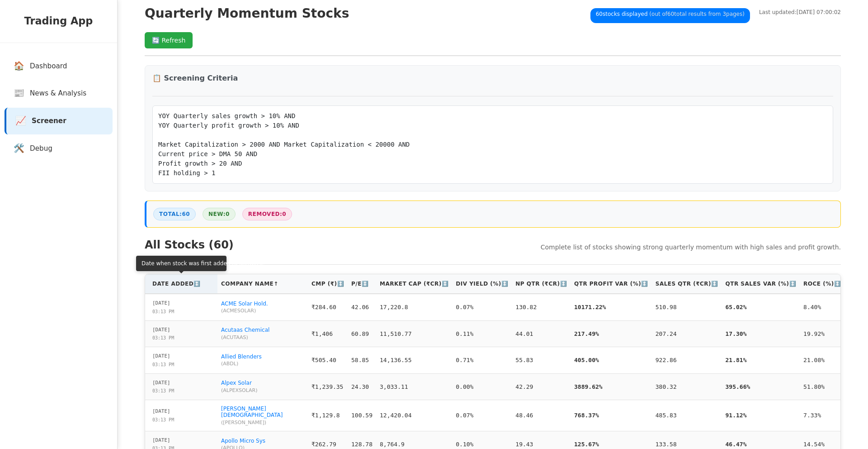 The height and width of the screenshot is (449, 868). Describe the element at coordinates (169, 40) in the screenshot. I see `button: 🔄 Refresh` at that location.